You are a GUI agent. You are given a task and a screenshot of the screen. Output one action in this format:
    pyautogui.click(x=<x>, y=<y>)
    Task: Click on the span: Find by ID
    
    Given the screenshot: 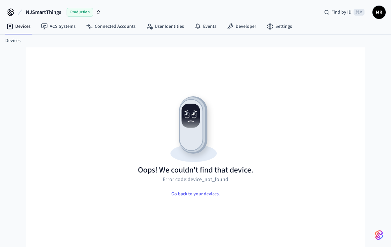 What is the action you would take?
    pyautogui.click(x=341, y=12)
    